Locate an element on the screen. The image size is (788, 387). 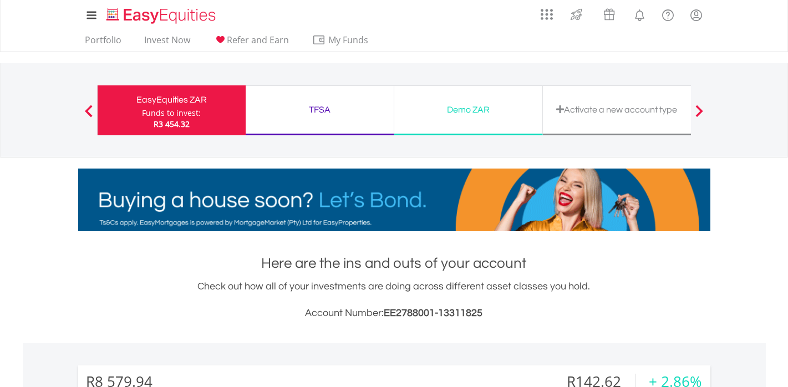
span: Refer and Earn is located at coordinates (258, 40).